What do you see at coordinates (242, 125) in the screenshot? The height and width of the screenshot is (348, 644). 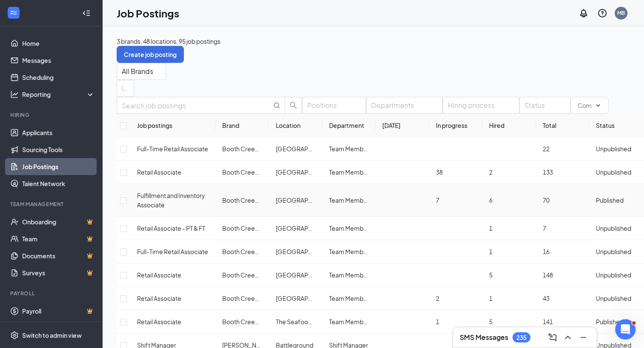 I see `div: Brand` at bounding box center [242, 125].